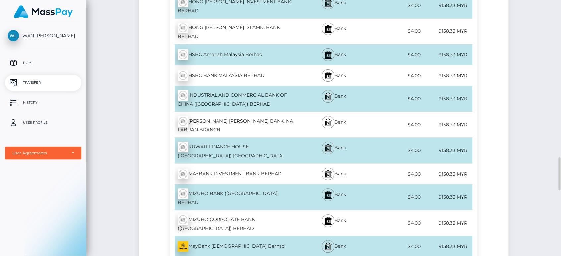  I want to click on button: User Agreements, so click(43, 153).